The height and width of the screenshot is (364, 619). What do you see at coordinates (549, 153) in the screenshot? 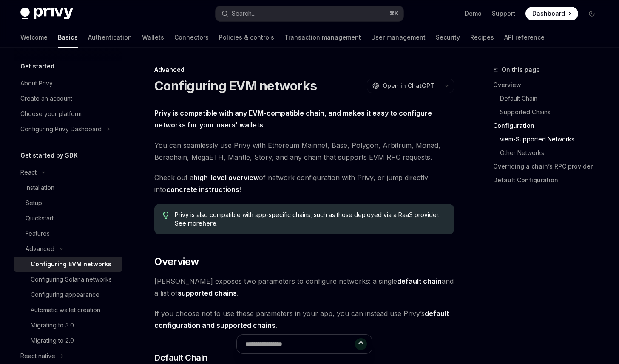
I see `a: Other Networks` at bounding box center [549, 153].